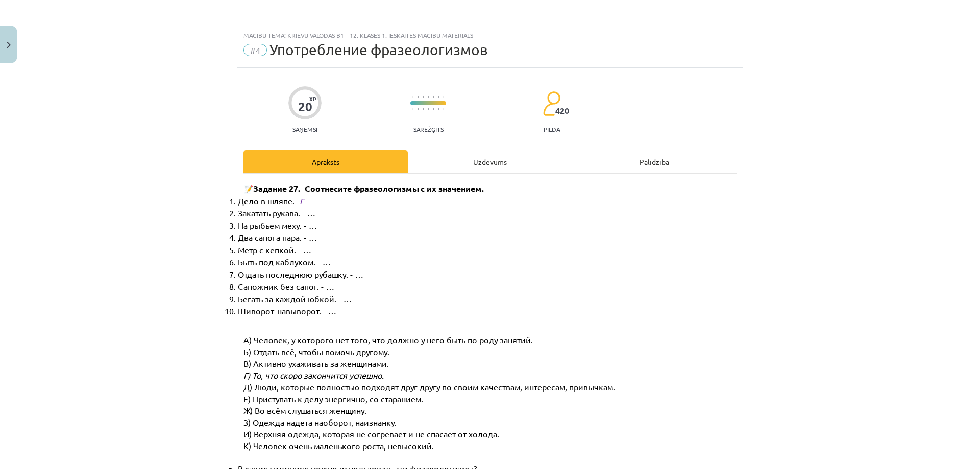  What do you see at coordinates (305, 107) in the screenshot?
I see `div: 20` at bounding box center [305, 107].